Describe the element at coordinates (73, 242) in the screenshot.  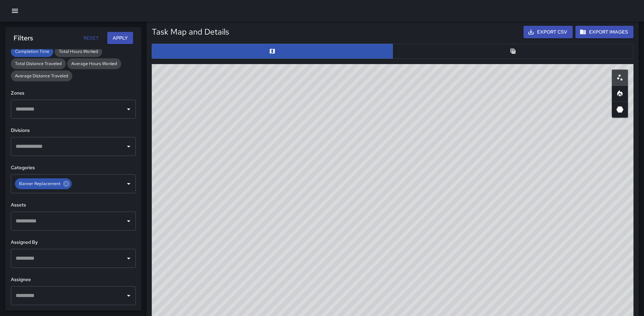
I see `h6: Assigned By` at that location.